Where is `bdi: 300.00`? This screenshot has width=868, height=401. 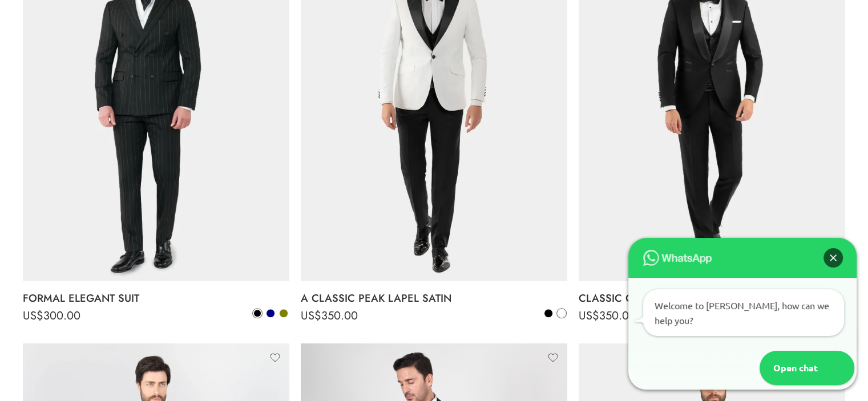
bdi: 300.00 is located at coordinates (51, 316).